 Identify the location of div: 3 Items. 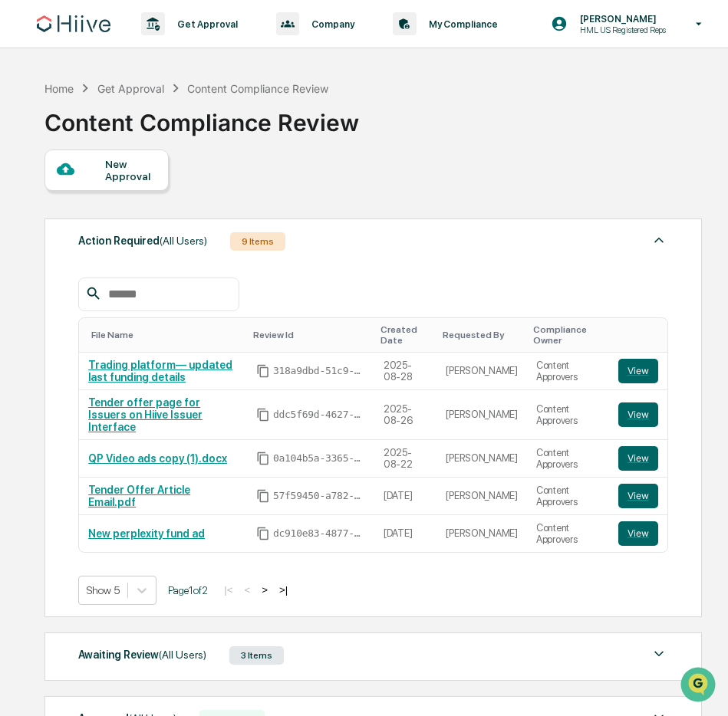
(256, 656).